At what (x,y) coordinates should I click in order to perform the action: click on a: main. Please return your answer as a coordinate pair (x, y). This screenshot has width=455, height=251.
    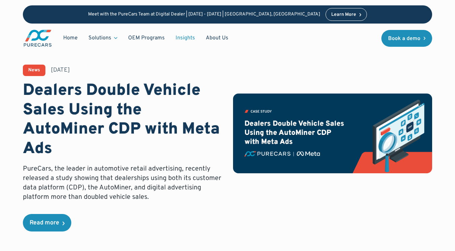
    Looking at the image, I should click on (38, 38).